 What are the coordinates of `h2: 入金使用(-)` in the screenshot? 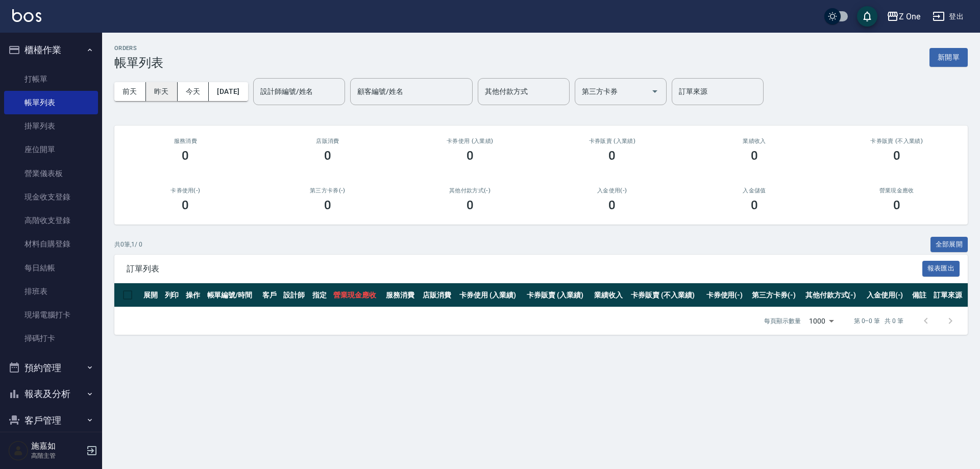 It's located at (612, 190).